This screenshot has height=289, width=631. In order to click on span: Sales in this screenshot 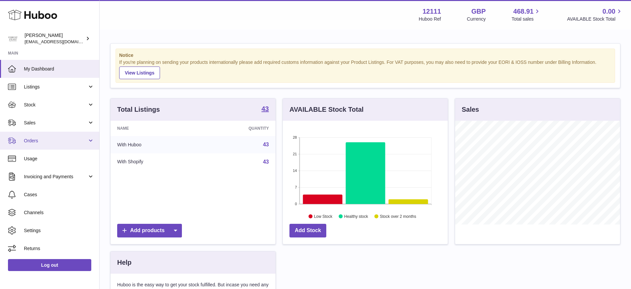, I will do `click(55, 123)`.